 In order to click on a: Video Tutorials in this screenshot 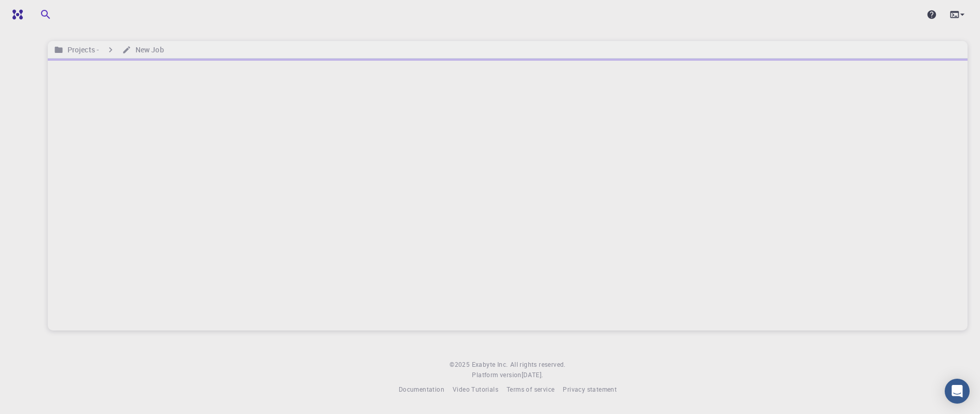, I will do `click(475, 389)`.